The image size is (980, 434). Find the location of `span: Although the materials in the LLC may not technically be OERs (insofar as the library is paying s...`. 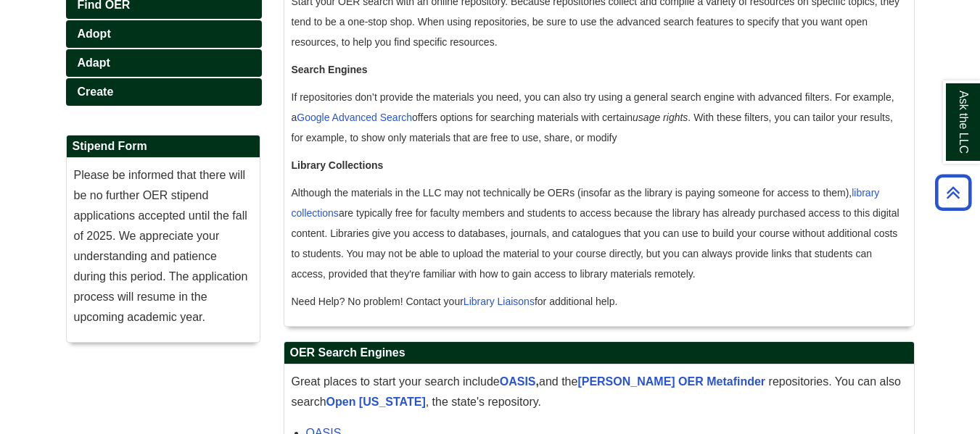

span: Although the materials in the LLC may not technically be OERs (insofar as the library is paying s... is located at coordinates (596, 233).